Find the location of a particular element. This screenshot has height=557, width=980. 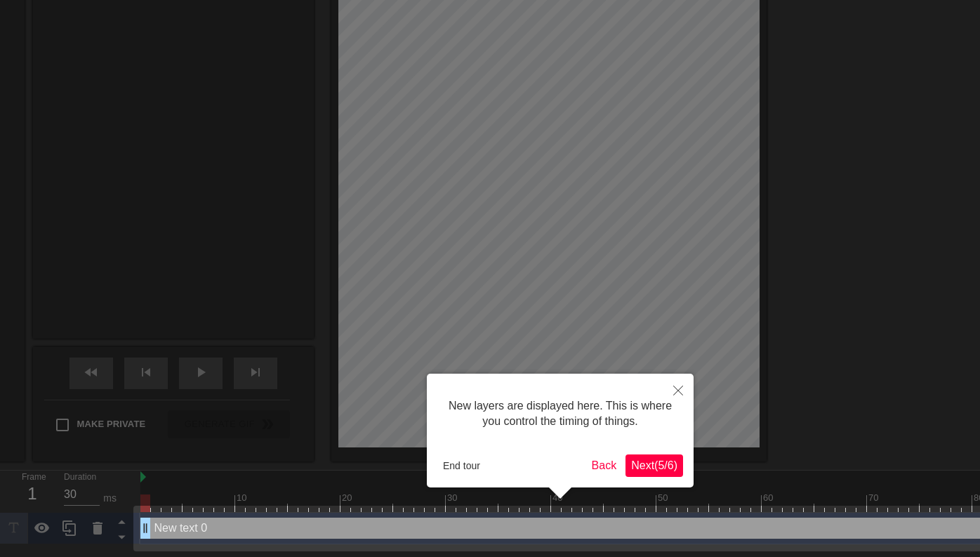

div: New layers are displayed here. This is where you control the timing of things. is located at coordinates (560, 413).